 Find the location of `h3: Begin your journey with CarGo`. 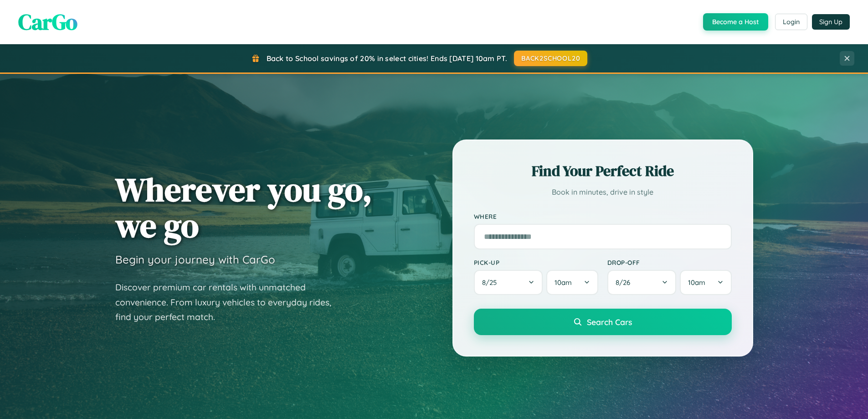

h3: Begin your journey with CarGo is located at coordinates (195, 260).